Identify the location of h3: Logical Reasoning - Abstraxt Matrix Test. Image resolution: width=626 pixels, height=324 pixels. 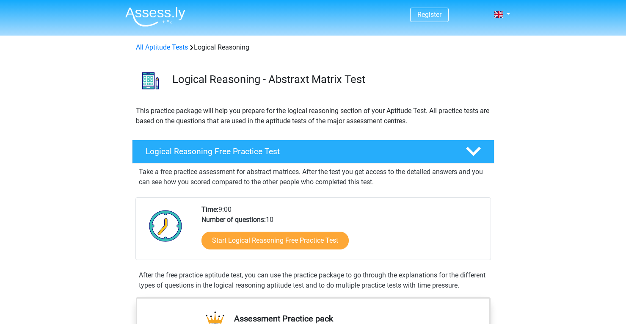
(330, 79).